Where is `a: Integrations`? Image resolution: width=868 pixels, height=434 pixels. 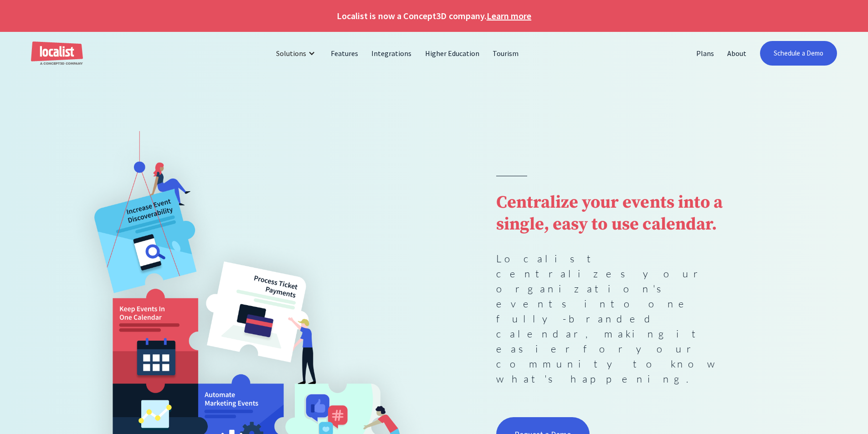
a: Integrations is located at coordinates (391, 53).